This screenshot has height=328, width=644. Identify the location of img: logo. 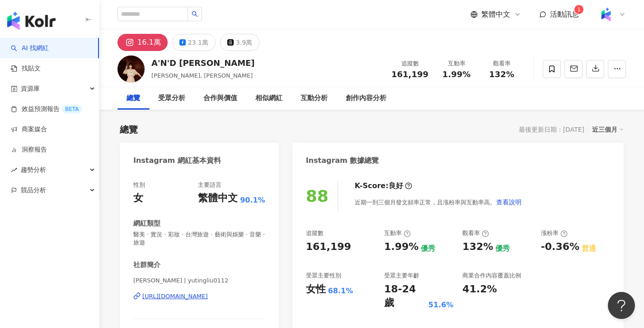
(31, 21).